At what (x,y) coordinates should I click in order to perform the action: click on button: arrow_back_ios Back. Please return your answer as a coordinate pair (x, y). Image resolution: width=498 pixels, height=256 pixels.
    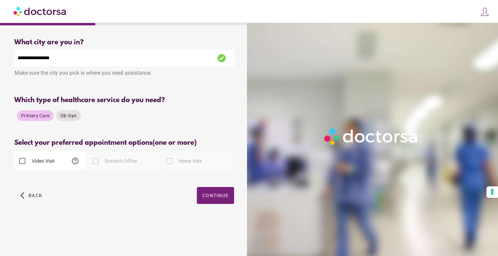
    Looking at the image, I should click on (31, 196).